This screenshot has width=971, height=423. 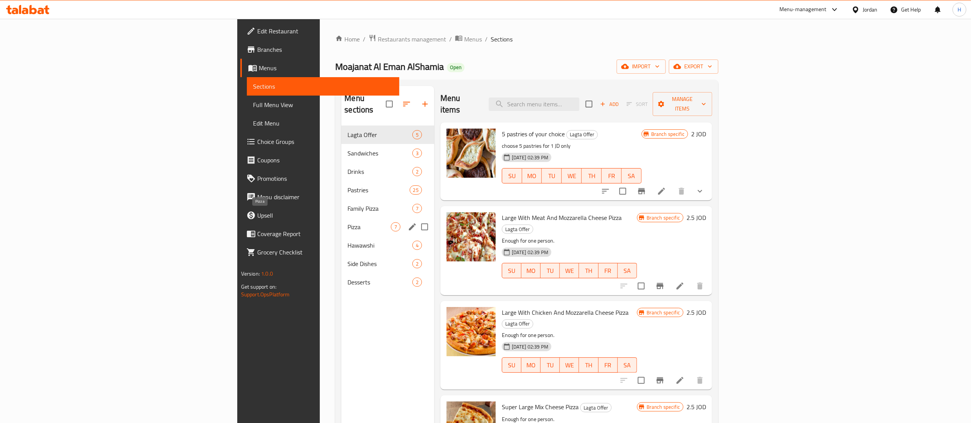 I want to click on div: Side Dishes2, so click(x=387, y=264).